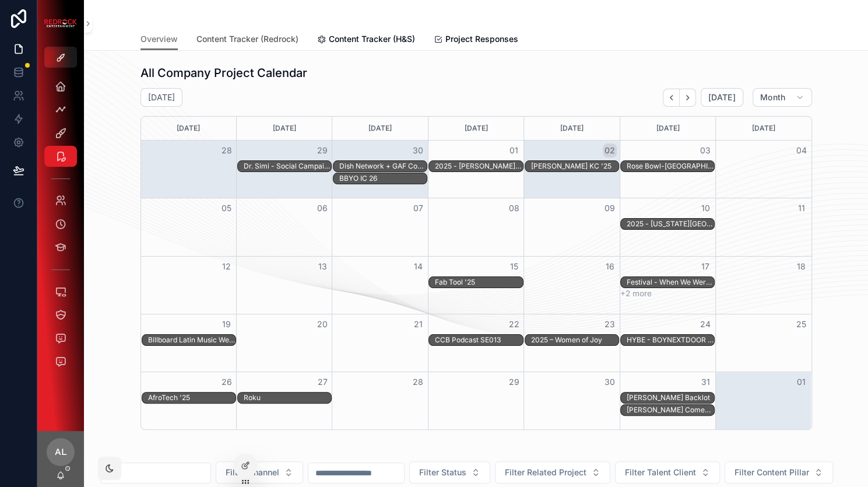 Image resolution: width=868 pixels, height=487 pixels. Describe the element at coordinates (61, 452) in the screenshot. I see `span: AL` at that location.